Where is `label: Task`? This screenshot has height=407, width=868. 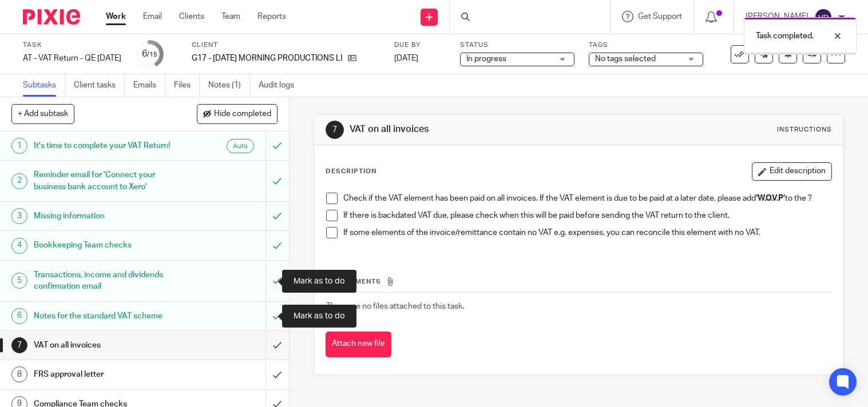
label: Task is located at coordinates (72, 45).